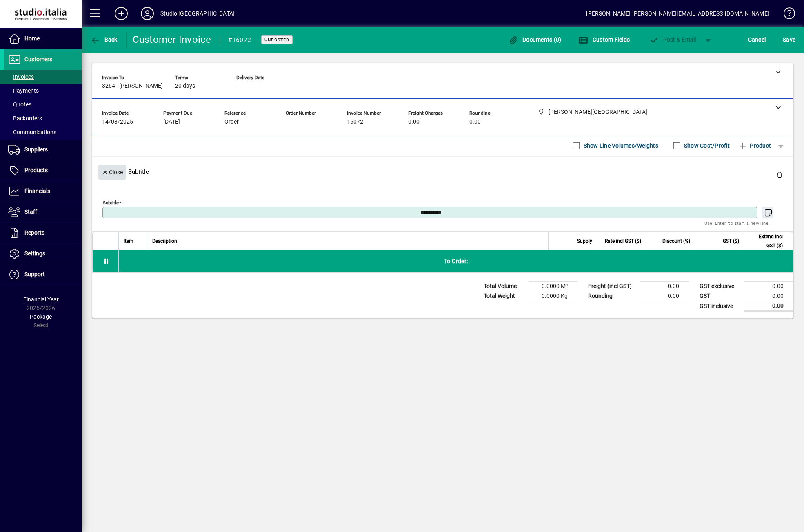 The image size is (804, 532). I want to click on span: Products, so click(36, 170).